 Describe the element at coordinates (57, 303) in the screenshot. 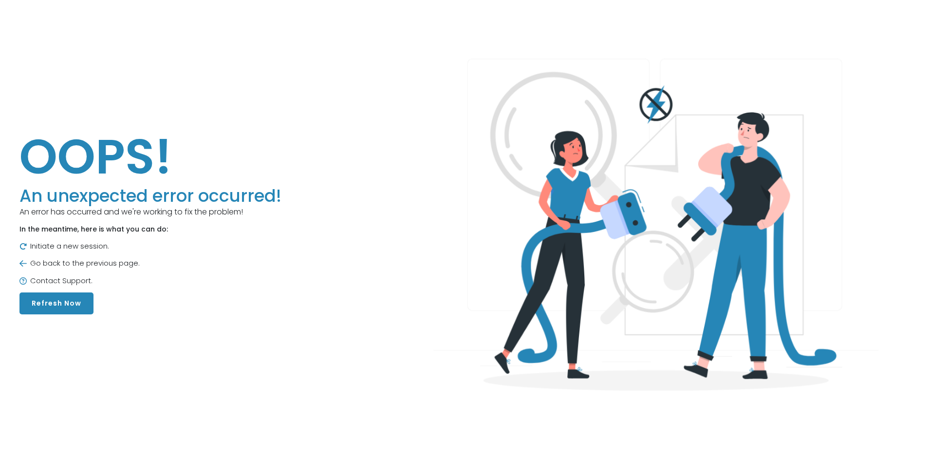

I see `button: Refresh Now` at that location.